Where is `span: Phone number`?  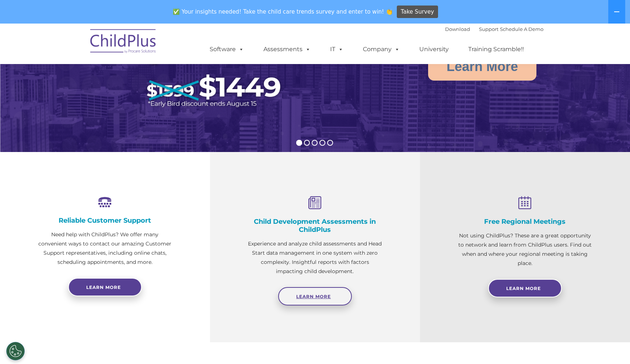 span: Phone number is located at coordinates (118, 81).